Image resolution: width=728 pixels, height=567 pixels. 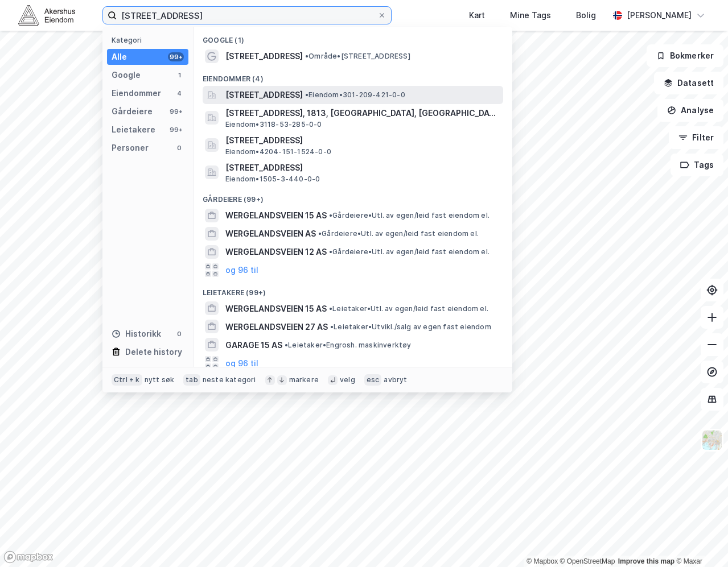 I want to click on img: Z, so click(x=712, y=440).